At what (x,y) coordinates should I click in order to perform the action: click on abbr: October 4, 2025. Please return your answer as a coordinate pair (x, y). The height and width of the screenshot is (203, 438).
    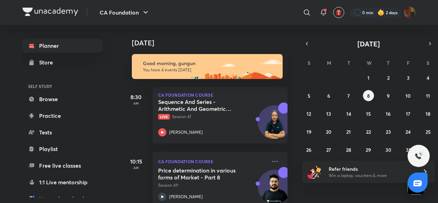
    Looking at the image, I should click on (428, 78).